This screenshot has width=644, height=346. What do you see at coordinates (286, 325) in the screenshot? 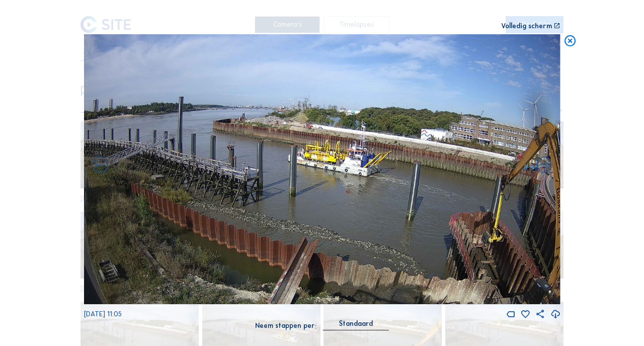
I see `div: Neem stappen per:` at bounding box center [286, 325].